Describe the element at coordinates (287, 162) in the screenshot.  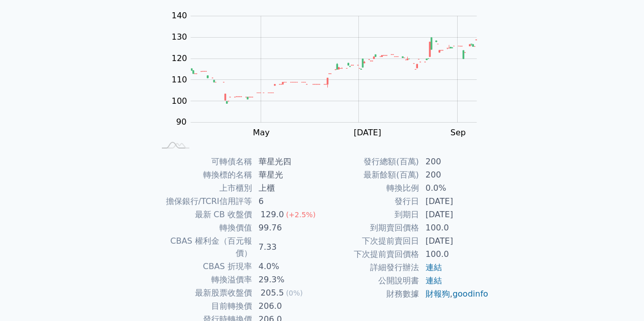
I see `td: 華星光四` at that location.